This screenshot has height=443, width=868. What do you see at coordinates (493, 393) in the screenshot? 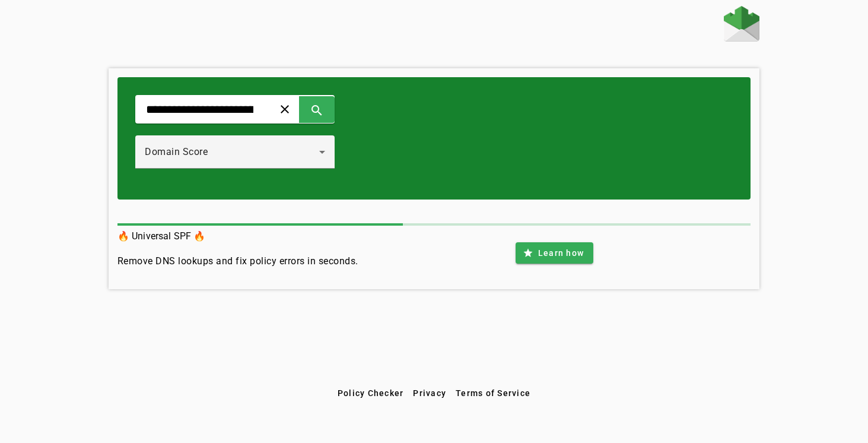
I see `span: Terms of Service` at bounding box center [493, 393].